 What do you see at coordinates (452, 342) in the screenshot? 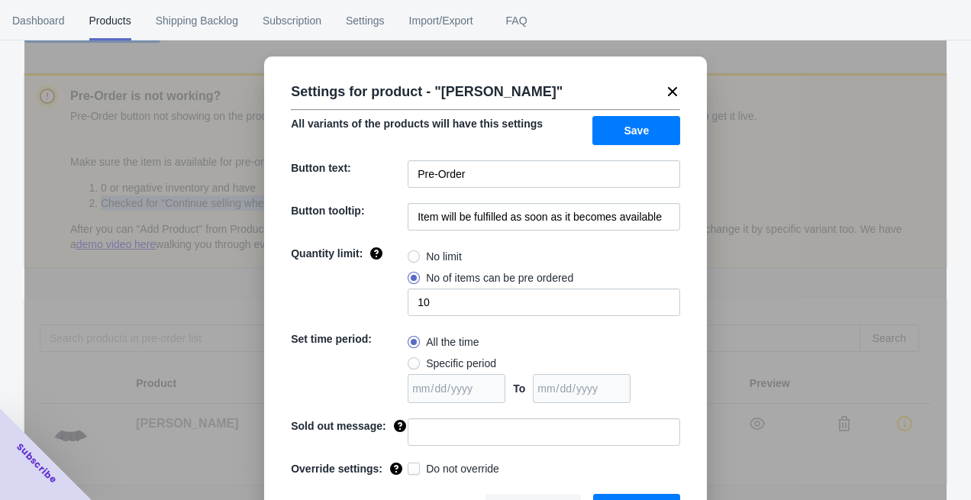
I see `span: All the time` at bounding box center [452, 342].